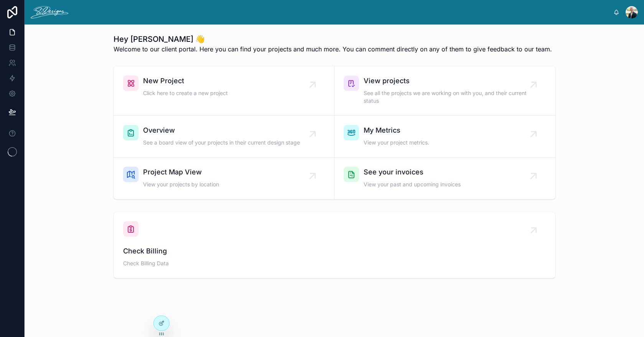  What do you see at coordinates (333, 49) in the screenshot?
I see `span: Welcome to our client portal. Here you can find your projects and much more. You can comment dire...` at bounding box center [333, 49].